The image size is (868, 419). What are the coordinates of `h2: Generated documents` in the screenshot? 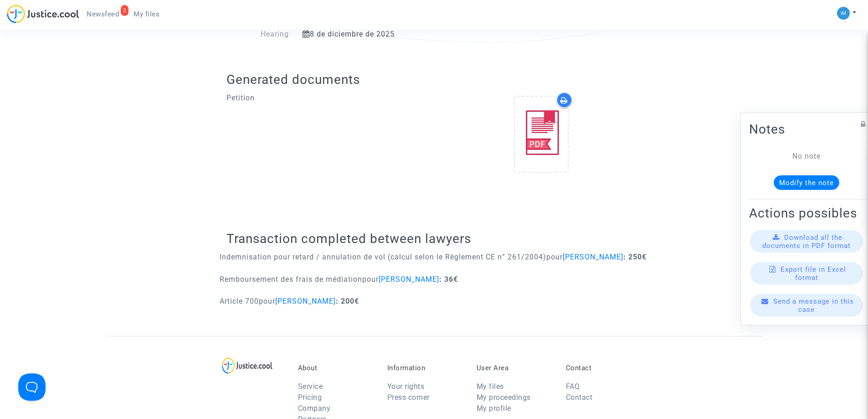 It's located at (434, 79).